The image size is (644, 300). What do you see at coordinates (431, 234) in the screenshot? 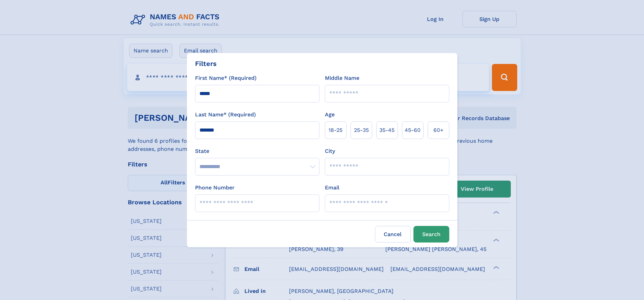
I see `button: Search` at bounding box center [431, 234].